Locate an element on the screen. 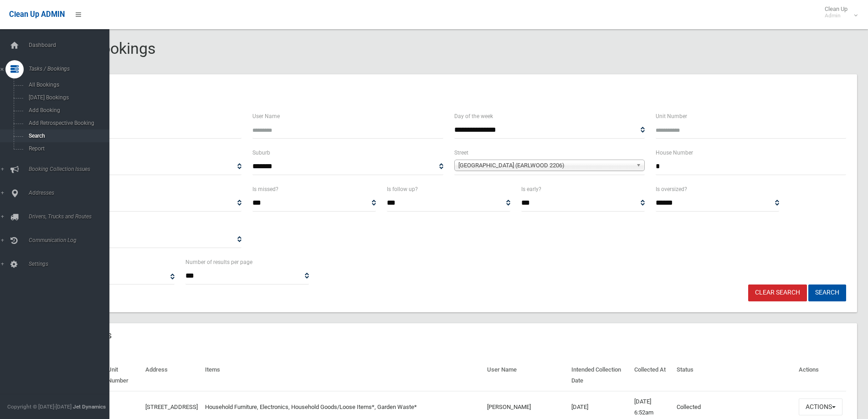 The height and width of the screenshot is (419, 868). span: Addresses is located at coordinates (71, 192).